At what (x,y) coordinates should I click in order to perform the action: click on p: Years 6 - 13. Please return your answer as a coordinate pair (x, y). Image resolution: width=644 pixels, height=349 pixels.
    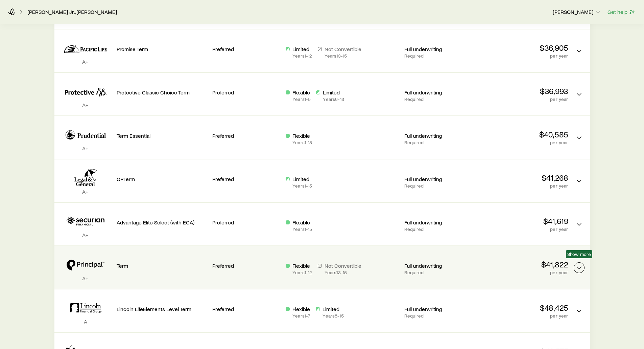
    Looking at the image, I should click on (333, 99).